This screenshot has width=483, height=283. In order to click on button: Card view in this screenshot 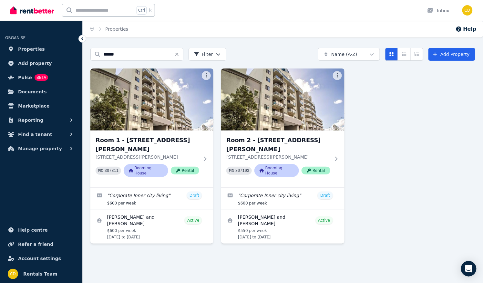, I will do `click(392, 54)`.